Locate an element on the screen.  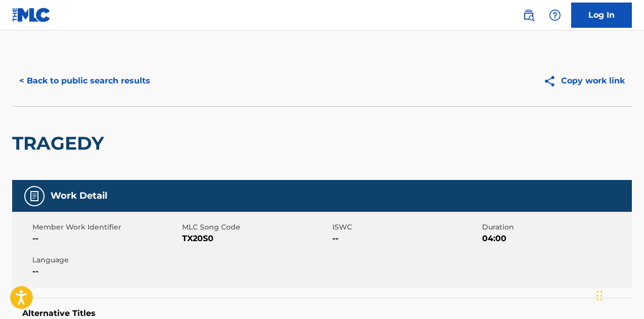
h5: Work Detail is located at coordinates (79, 196).